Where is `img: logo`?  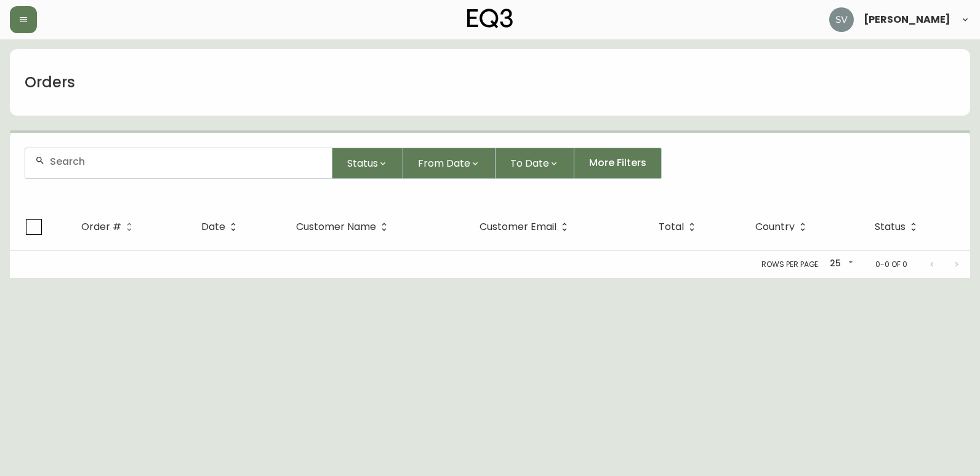 img: logo is located at coordinates (490, 18).